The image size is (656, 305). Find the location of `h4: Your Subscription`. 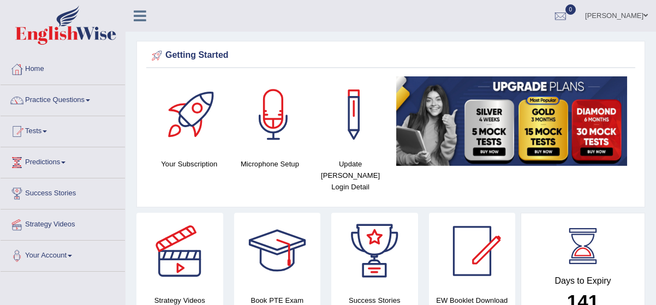

h4: Your Subscription is located at coordinates (189, 164).